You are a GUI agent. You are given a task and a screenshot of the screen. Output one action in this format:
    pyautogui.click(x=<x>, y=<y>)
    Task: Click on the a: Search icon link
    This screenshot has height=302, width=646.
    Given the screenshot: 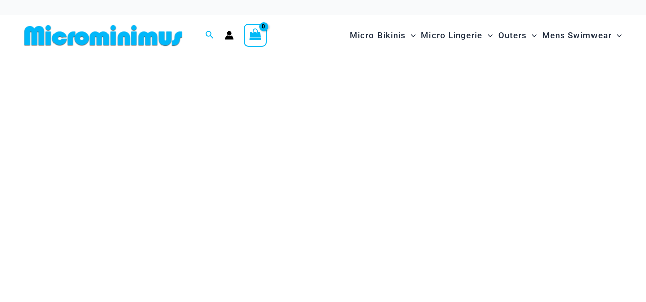 What is the action you would take?
    pyautogui.click(x=210, y=35)
    